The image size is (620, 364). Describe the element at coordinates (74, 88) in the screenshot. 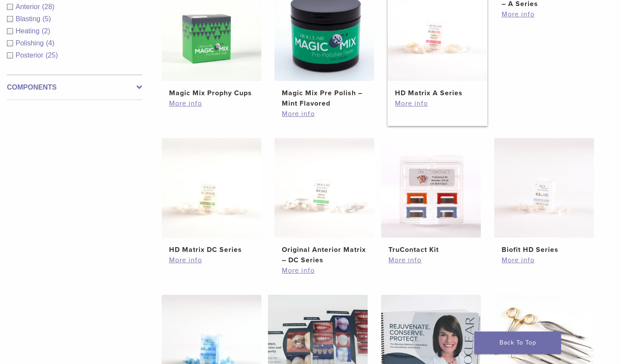

I see `label: Components` at that location.